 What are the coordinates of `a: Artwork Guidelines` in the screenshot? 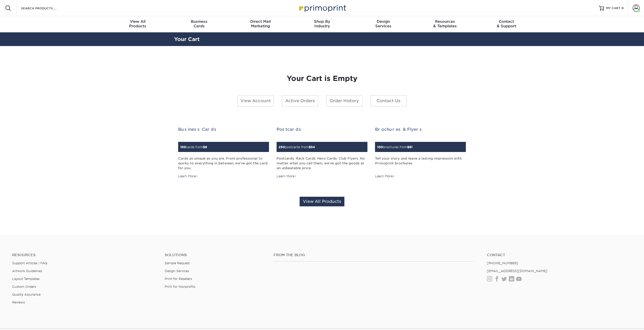 It's located at (27, 271).